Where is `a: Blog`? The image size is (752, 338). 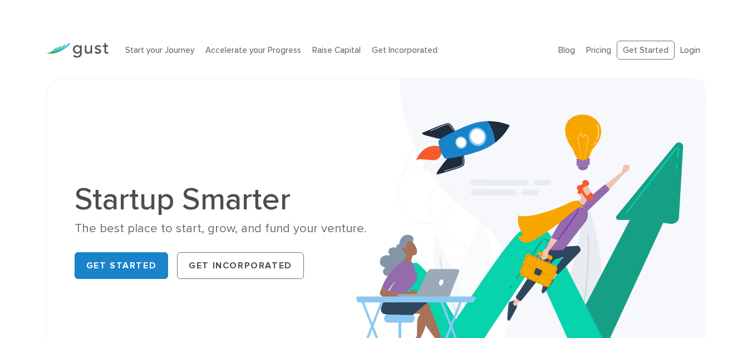 a: Blog is located at coordinates (566, 50).